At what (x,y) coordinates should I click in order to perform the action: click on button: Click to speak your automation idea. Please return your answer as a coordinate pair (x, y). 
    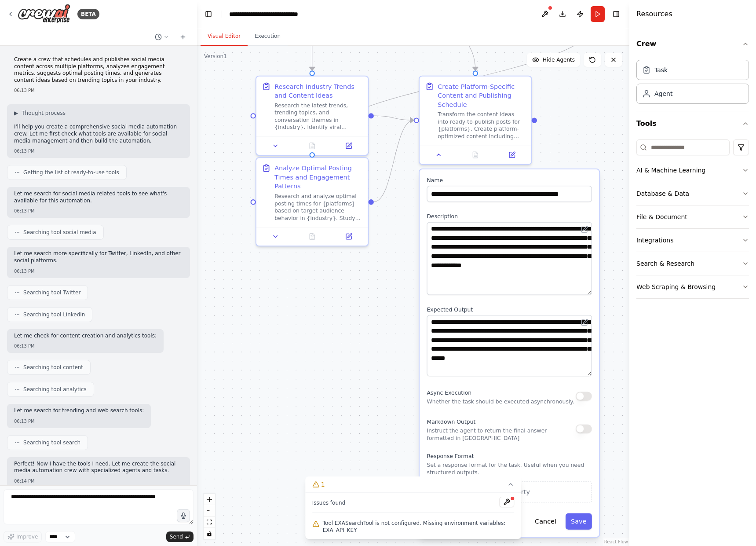
    Looking at the image, I should click on (184, 516).